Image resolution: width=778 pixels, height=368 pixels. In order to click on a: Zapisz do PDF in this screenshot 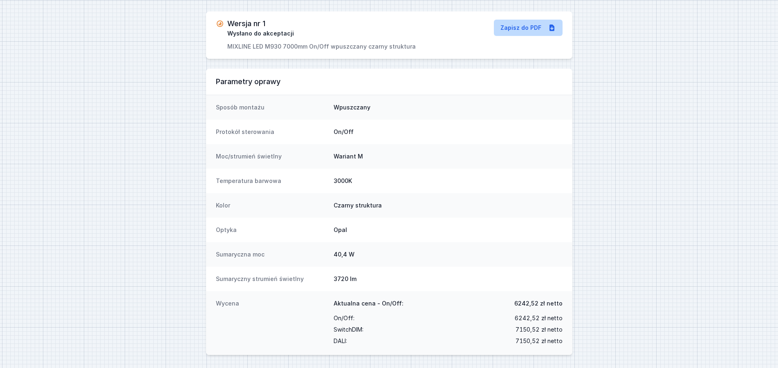, I will do `click(528, 28)`.